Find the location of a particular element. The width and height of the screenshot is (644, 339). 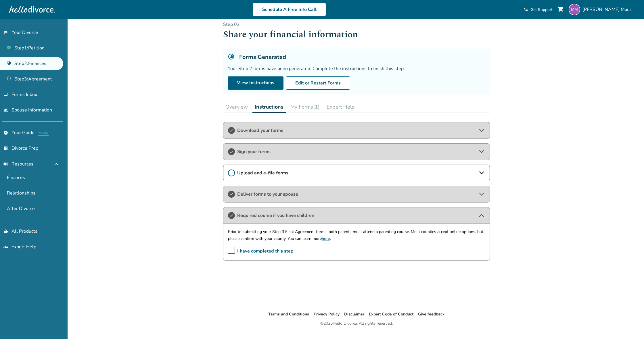

img: michelle.dowd@outlook.com is located at coordinates (575, 10).